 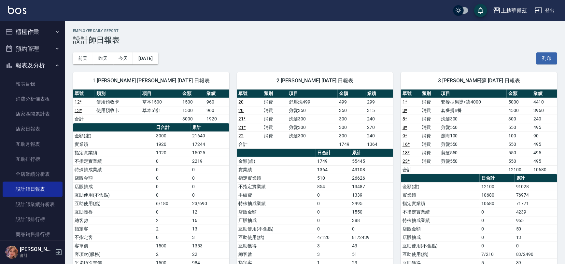 I want to click on td: 388, so click(x=372, y=221).